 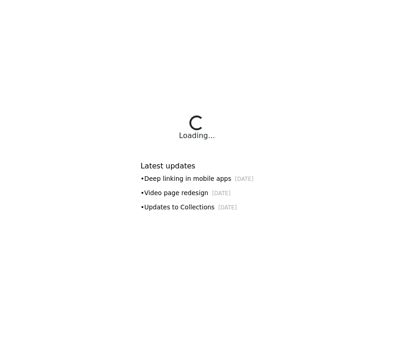 What do you see at coordinates (197, 207) in the screenshot?
I see `div: • Updates to Collections` at bounding box center [197, 207].